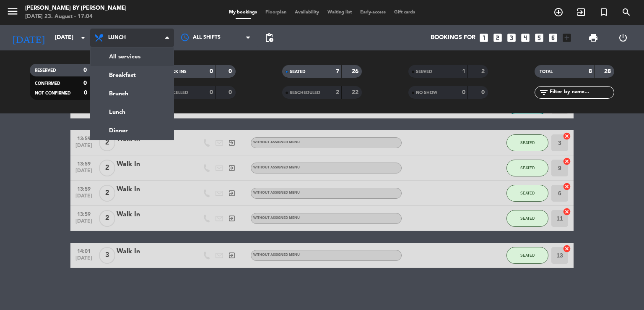 The width and height of the screenshot is (644, 310). What do you see at coordinates (53, 93) in the screenshot?
I see `span: NOT CONFIRMED` at bounding box center [53, 93].